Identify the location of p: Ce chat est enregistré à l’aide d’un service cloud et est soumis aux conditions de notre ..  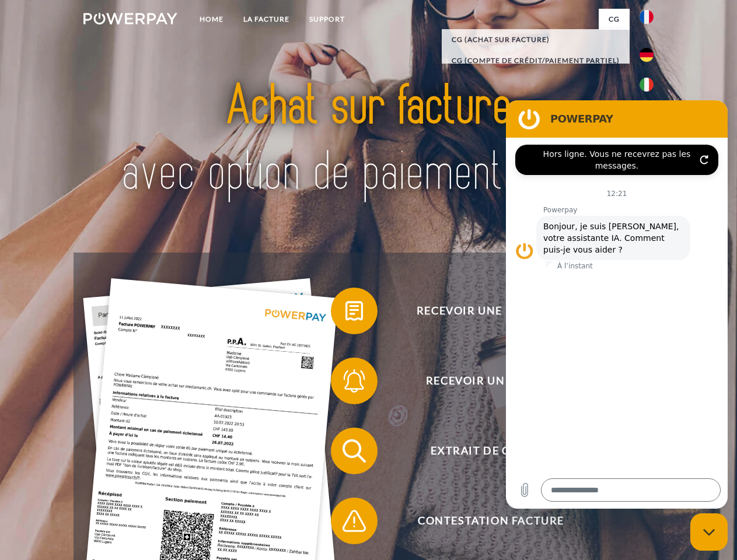
(111, 61).